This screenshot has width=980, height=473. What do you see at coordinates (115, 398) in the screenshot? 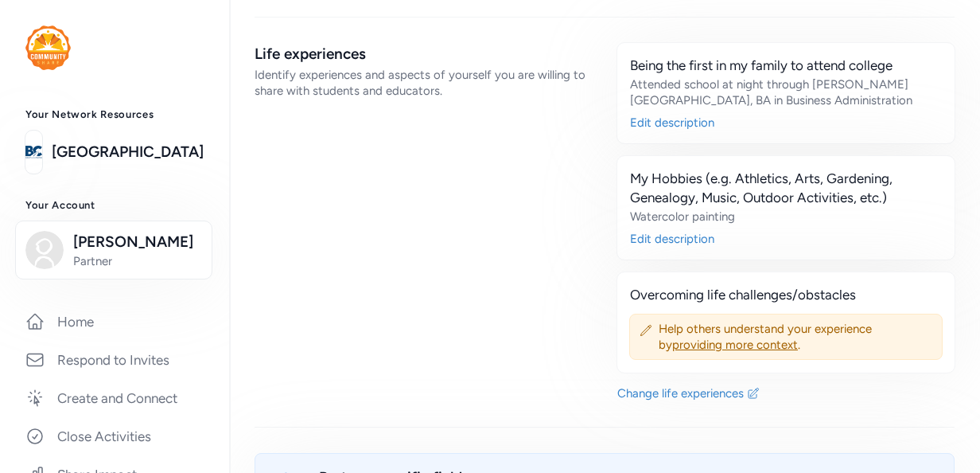
I see `a: Create and Connect` at bounding box center [115, 398].